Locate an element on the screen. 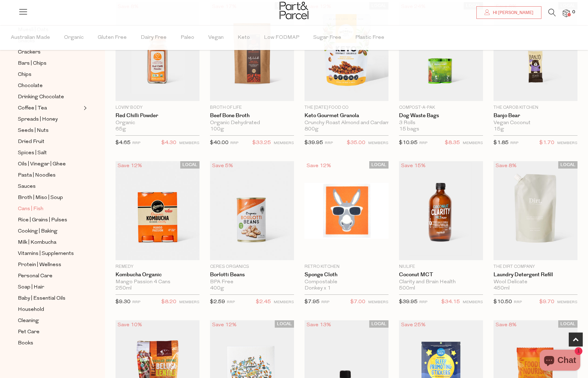 The width and height of the screenshot is (588, 378). a: Baby | Essential Oils is located at coordinates (50, 298).